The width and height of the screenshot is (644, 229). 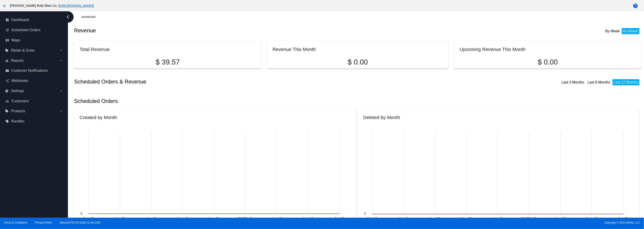 What do you see at coordinates (381, 117) in the screenshot?
I see `h2: Deleted by Month` at bounding box center [381, 117].